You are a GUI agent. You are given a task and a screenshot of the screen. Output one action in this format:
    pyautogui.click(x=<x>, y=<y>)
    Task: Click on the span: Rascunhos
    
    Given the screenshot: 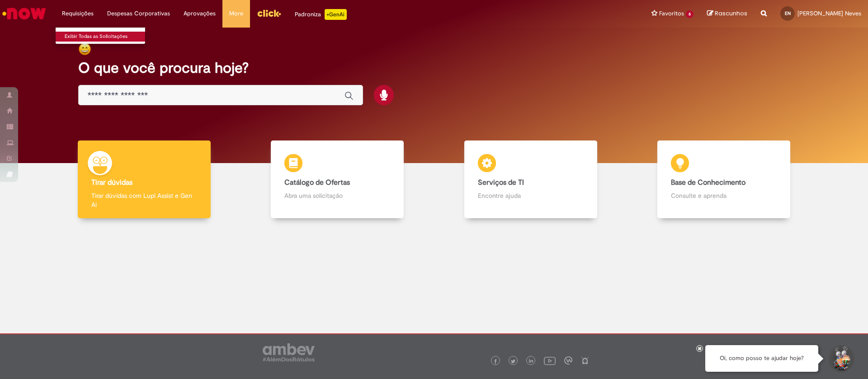 What is the action you would take?
    pyautogui.click(x=731, y=13)
    